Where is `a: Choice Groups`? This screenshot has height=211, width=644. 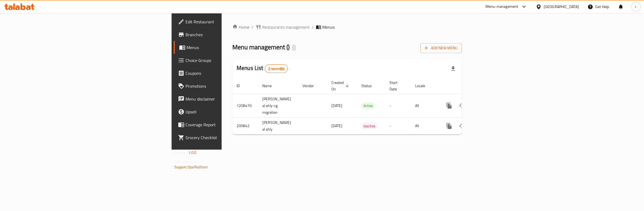
a: Choice Groups is located at coordinates (226, 60).